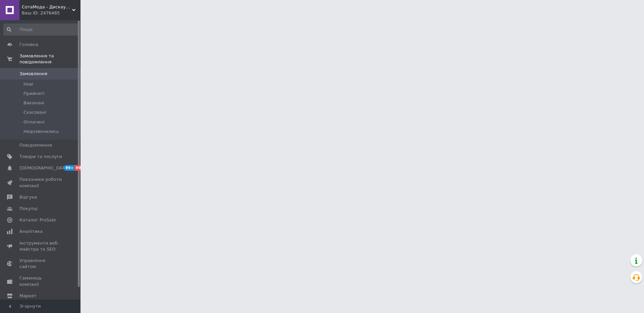 The height and width of the screenshot is (313, 644). Describe the element at coordinates (28, 296) in the screenshot. I see `span: Маркет` at that location.